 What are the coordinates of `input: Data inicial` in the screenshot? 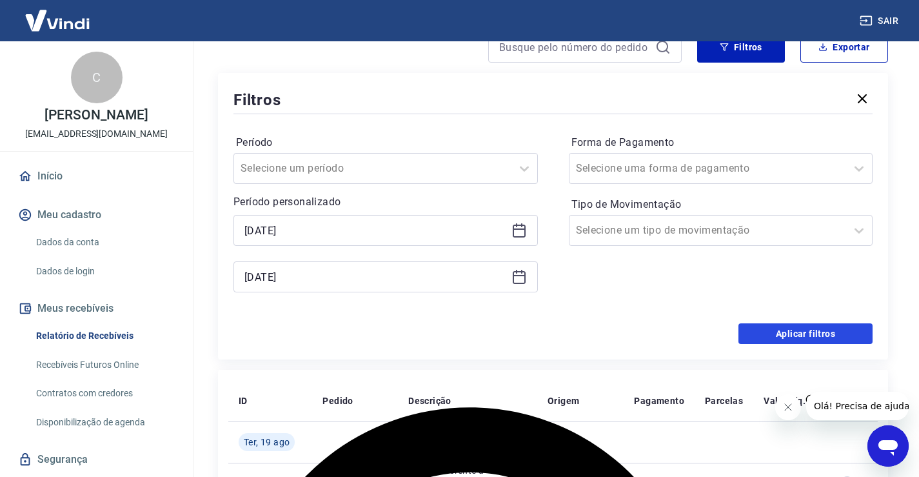 It's located at (375, 230).